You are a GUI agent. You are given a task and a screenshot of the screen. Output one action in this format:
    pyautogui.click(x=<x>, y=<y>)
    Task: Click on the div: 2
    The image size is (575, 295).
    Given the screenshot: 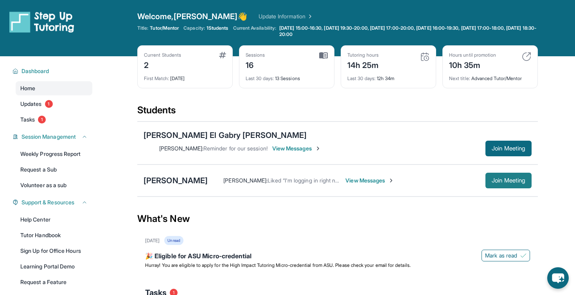 What is the action you would take?
    pyautogui.click(x=162, y=65)
    